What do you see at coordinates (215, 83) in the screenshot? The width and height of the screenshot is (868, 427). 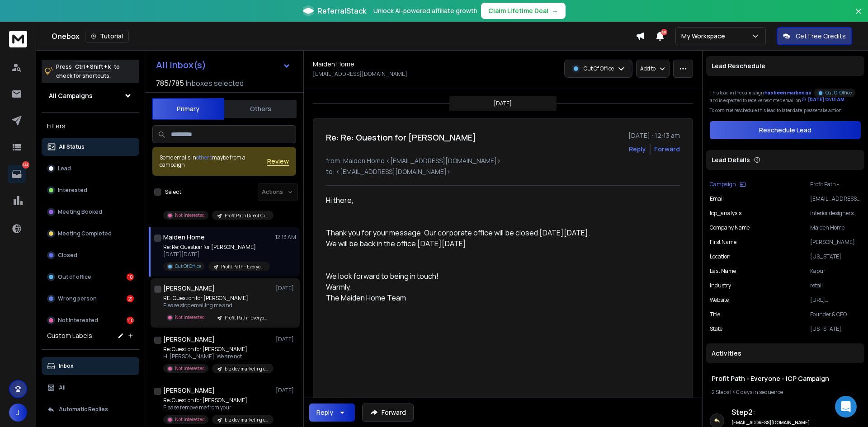 I see `h3: Inboxes selected` at bounding box center [215, 83].